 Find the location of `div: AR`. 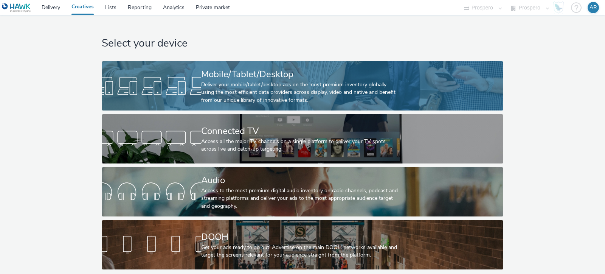

div: AR is located at coordinates (593, 8).